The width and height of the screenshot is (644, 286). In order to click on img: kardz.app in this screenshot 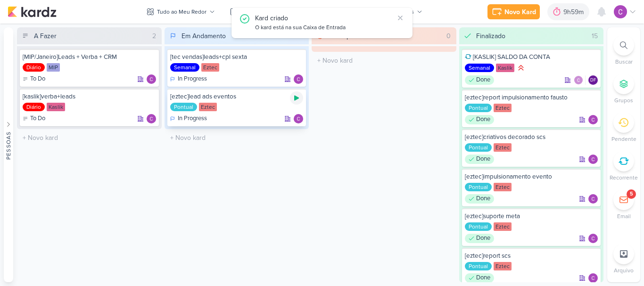, I will do `click(32, 12)`.